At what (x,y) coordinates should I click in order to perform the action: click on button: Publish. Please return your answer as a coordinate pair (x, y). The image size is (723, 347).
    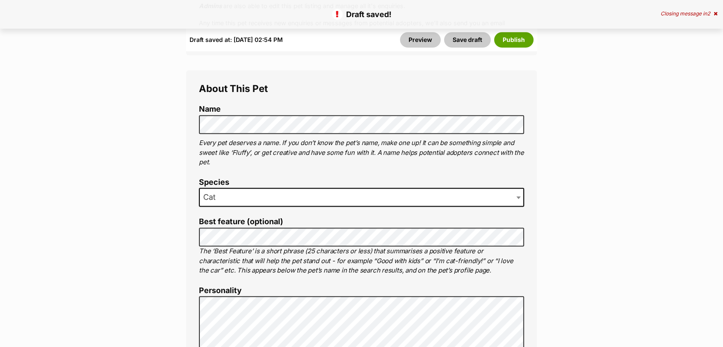
    Looking at the image, I should click on (514, 40).